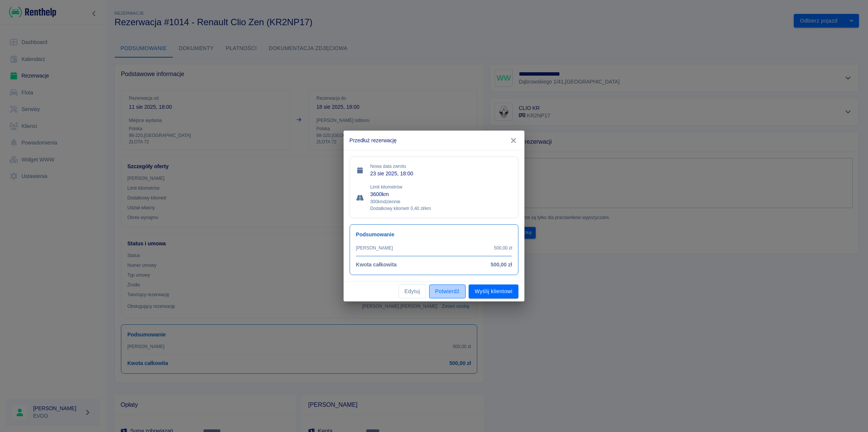 The image size is (868, 432). I want to click on h6: Podsumowanie, so click(434, 234).